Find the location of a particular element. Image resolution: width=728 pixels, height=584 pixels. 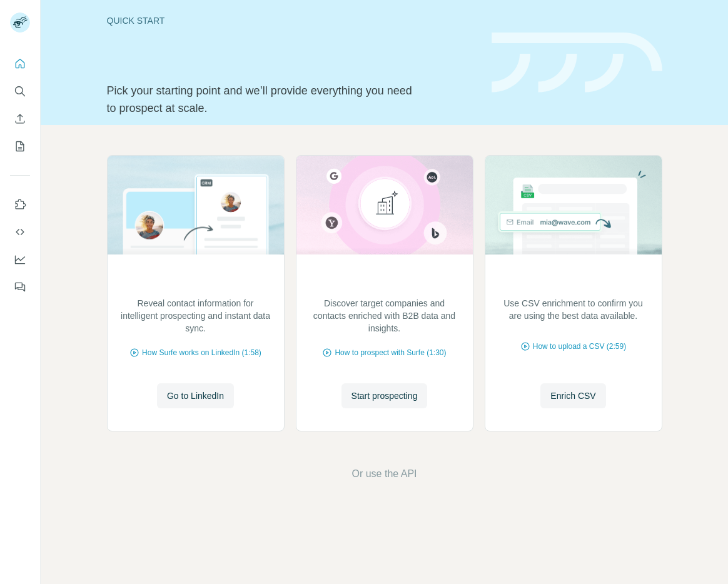

button: Feedback is located at coordinates (20, 287).